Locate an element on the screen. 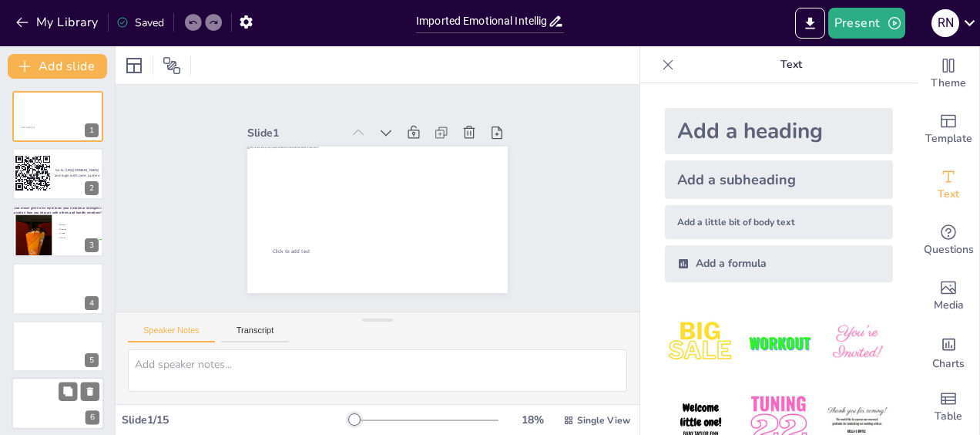 This screenshot has width=980, height=435. input: Insert title is located at coordinates (482, 21).